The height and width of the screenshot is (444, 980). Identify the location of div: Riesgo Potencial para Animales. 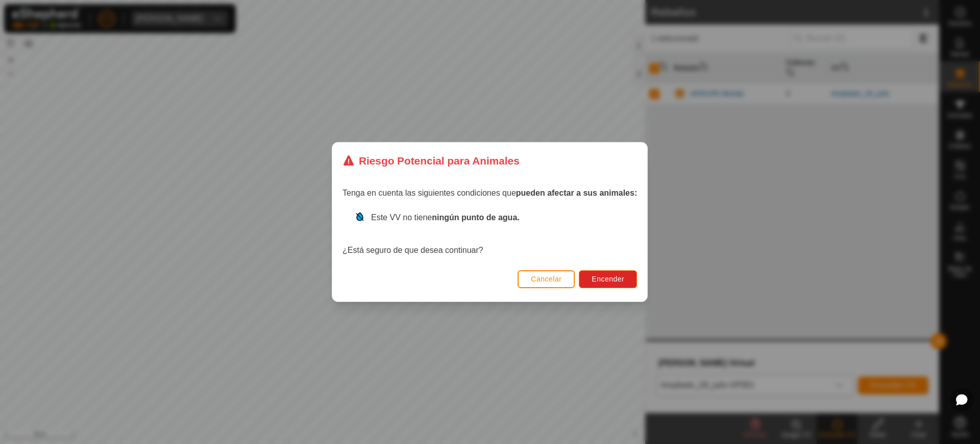
(430, 161).